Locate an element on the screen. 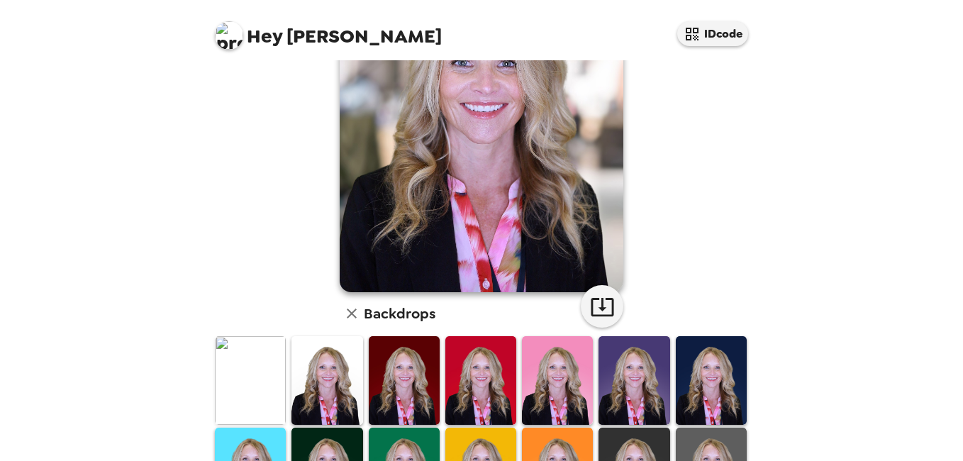  button: IDcode is located at coordinates (712, 33).